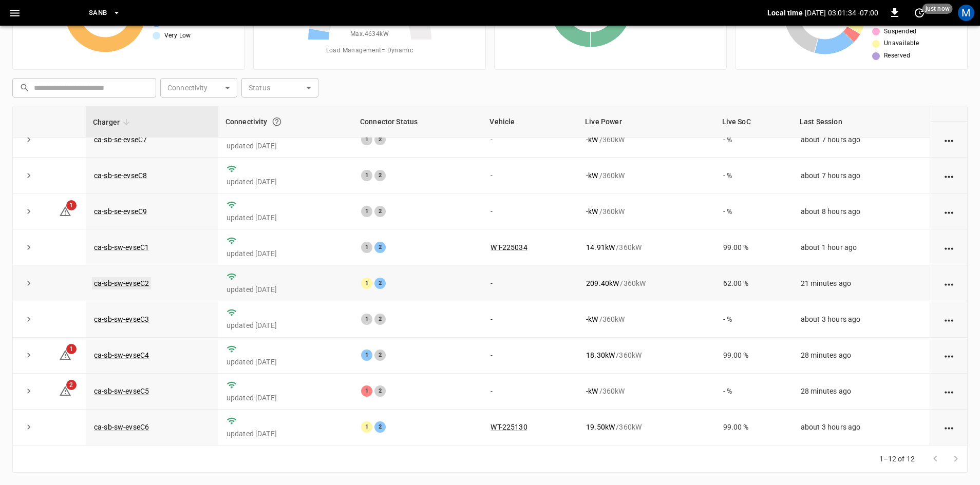 The height and width of the screenshot is (485, 980). I want to click on a: ca-sb-sw-evseC3, so click(121, 319).